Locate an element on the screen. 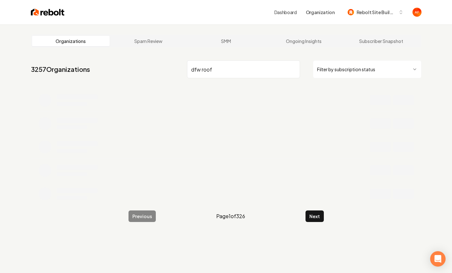 The height and width of the screenshot is (273, 452). button: Open user button is located at coordinates (417, 12).